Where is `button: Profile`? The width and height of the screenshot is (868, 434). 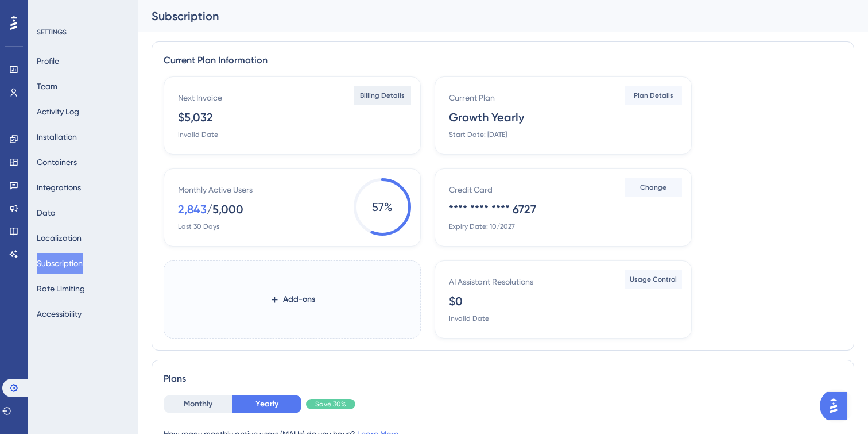 button: Profile is located at coordinates (48, 61).